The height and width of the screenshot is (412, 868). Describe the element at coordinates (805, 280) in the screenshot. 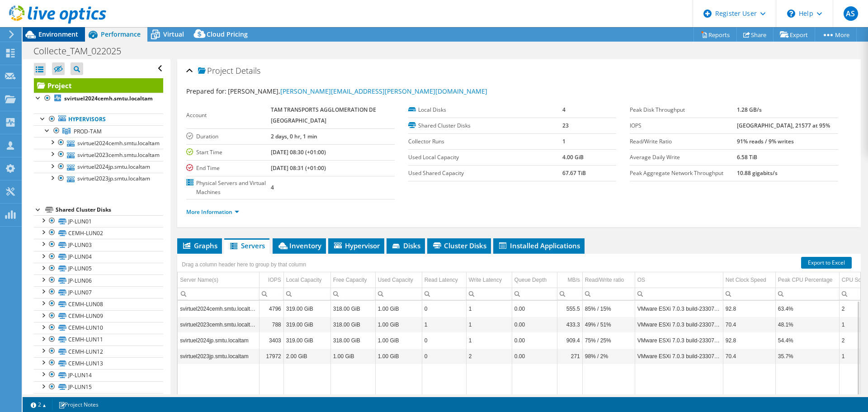

I see `div: Peak CPU Percentage` at that location.